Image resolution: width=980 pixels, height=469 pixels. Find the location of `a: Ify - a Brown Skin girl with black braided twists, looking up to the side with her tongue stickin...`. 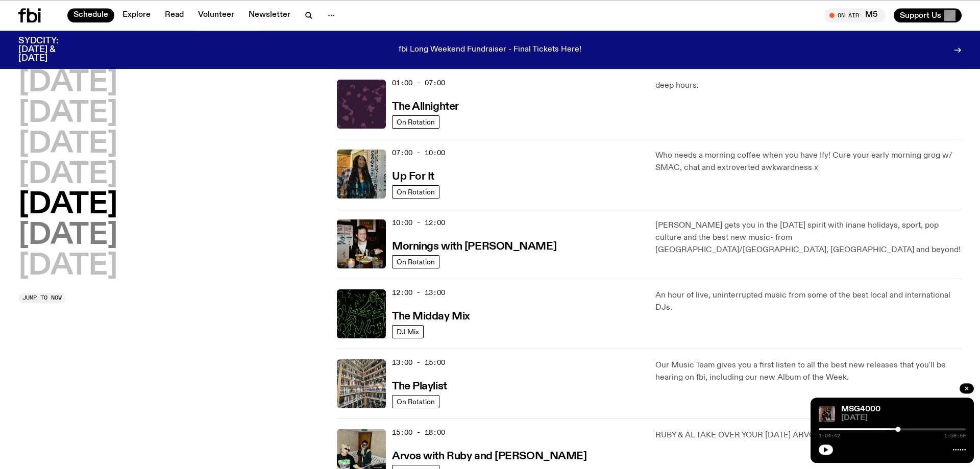

a: Ify - a Brown Skin girl with black braided twists, looking up to the side with her tongue stickin... is located at coordinates (361, 174).